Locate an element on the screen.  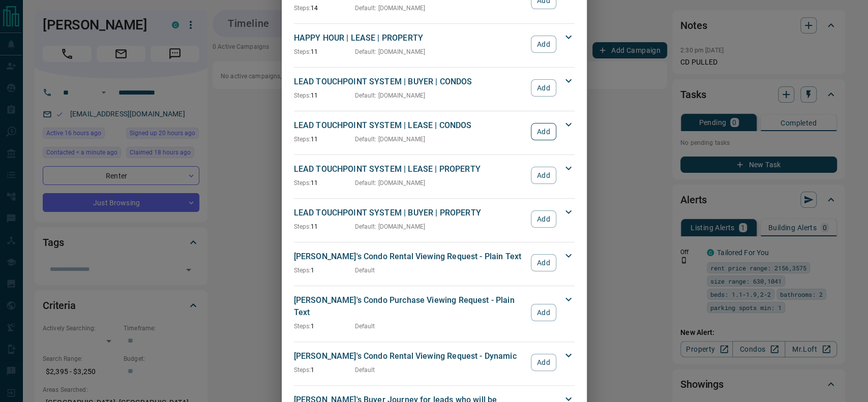
p: LEAD TOUCHPOINT SYSTEM | LEASE | PROPERTY is located at coordinates (410, 169).